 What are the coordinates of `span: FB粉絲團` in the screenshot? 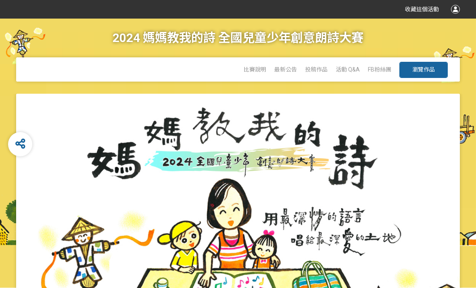 It's located at (380, 69).